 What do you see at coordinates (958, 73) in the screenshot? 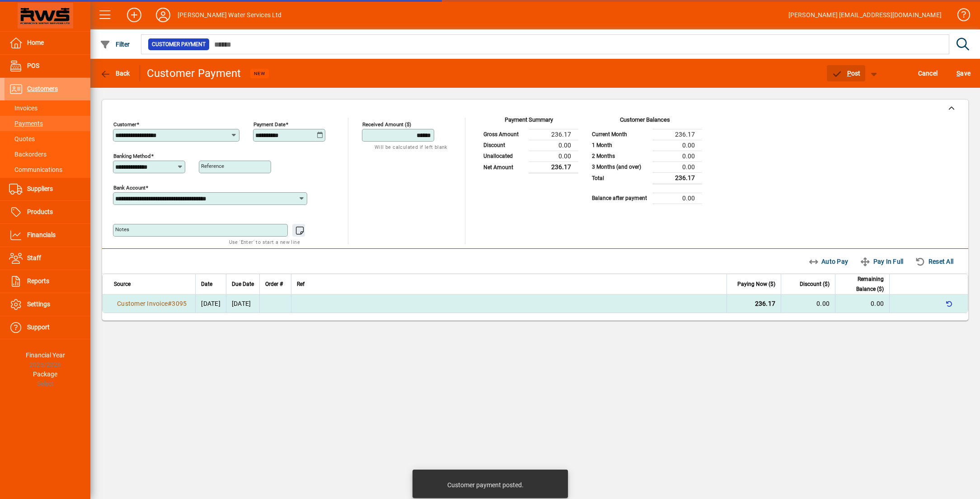
I see `span: S` at bounding box center [958, 73].